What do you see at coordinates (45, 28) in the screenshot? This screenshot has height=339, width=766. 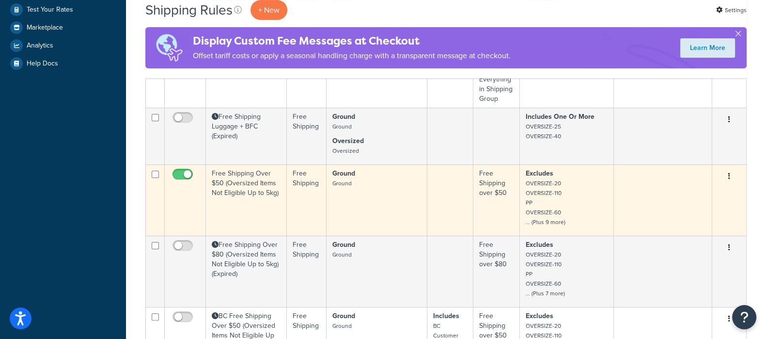 I see `span: Marketplace` at bounding box center [45, 28].